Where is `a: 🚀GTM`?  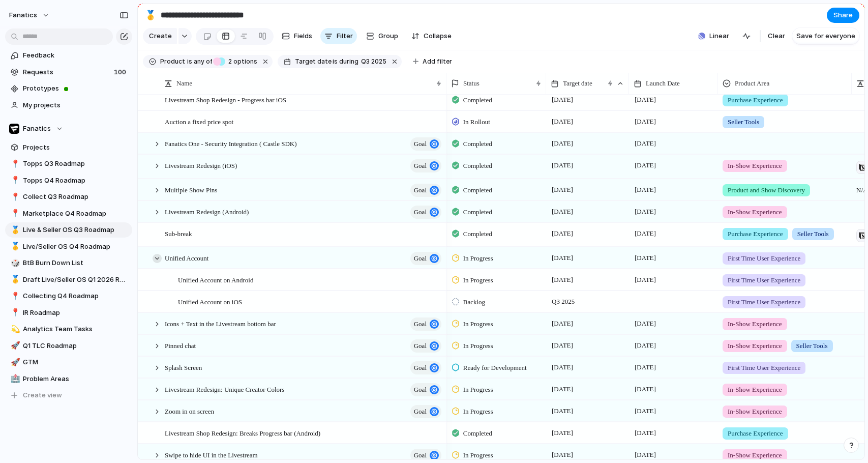
a: 🚀GTM is located at coordinates (69, 362).